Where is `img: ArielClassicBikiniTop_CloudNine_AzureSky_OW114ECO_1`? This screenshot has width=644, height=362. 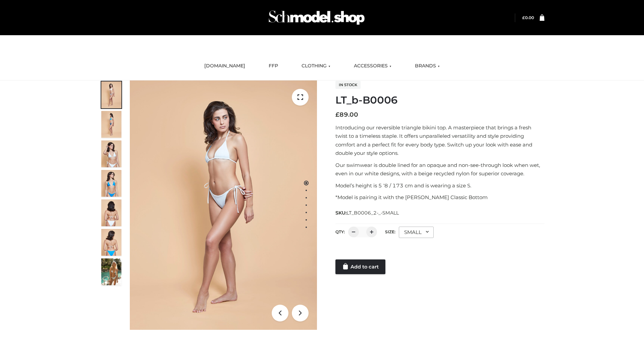 img: ArielClassicBikiniTop_CloudNine_AzureSky_OW114ECO_1 is located at coordinates (223, 205).